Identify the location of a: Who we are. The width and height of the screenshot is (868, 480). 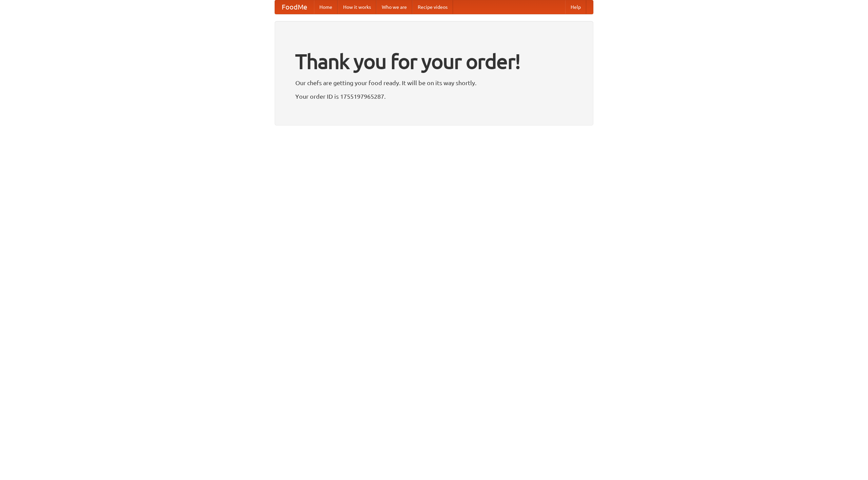
(394, 7).